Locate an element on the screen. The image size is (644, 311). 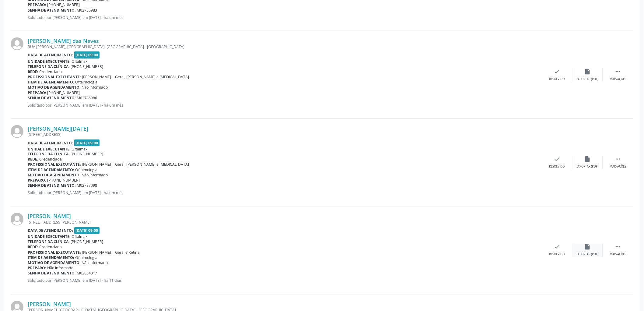
span: M02854317 is located at coordinates (87, 273).